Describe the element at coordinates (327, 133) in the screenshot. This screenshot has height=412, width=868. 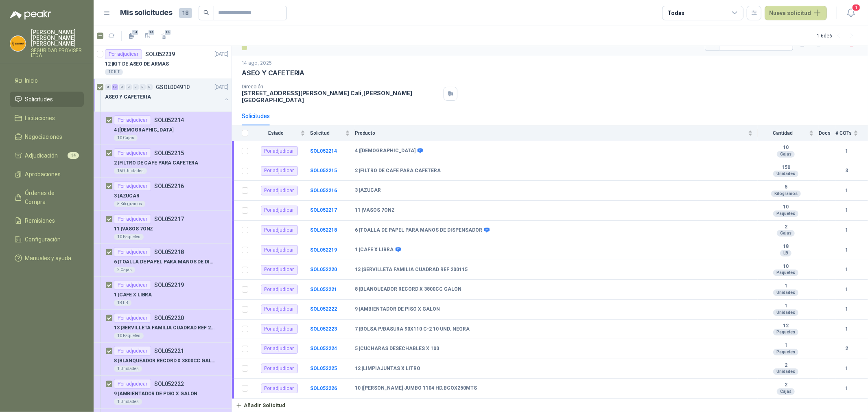
I see `span: Solicitud` at that location.